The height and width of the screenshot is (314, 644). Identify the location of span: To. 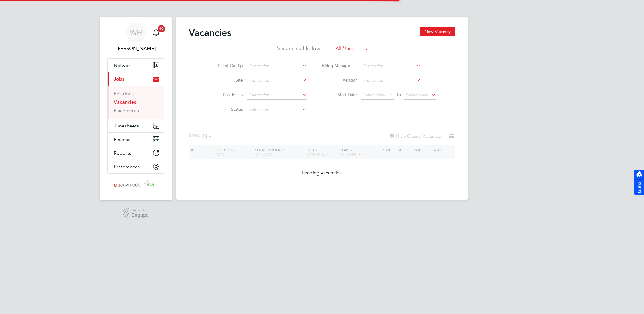
(399, 94).